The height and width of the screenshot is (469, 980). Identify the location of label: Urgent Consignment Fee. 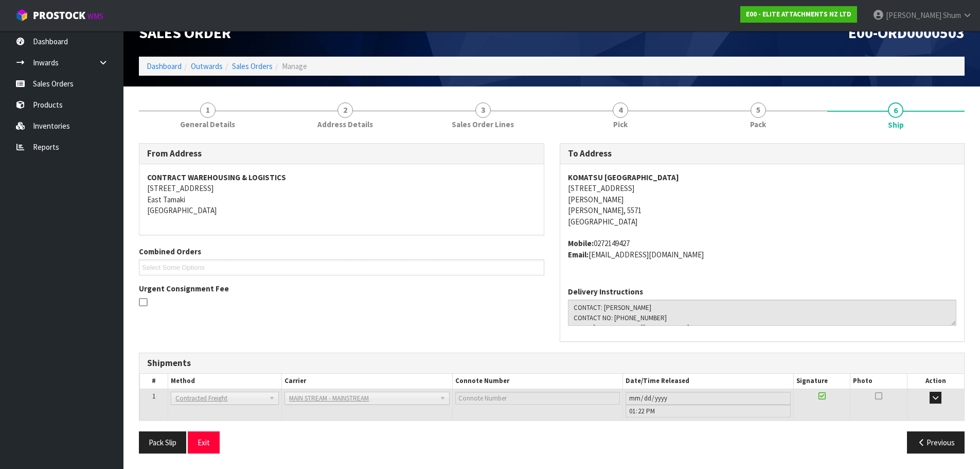
(184, 288).